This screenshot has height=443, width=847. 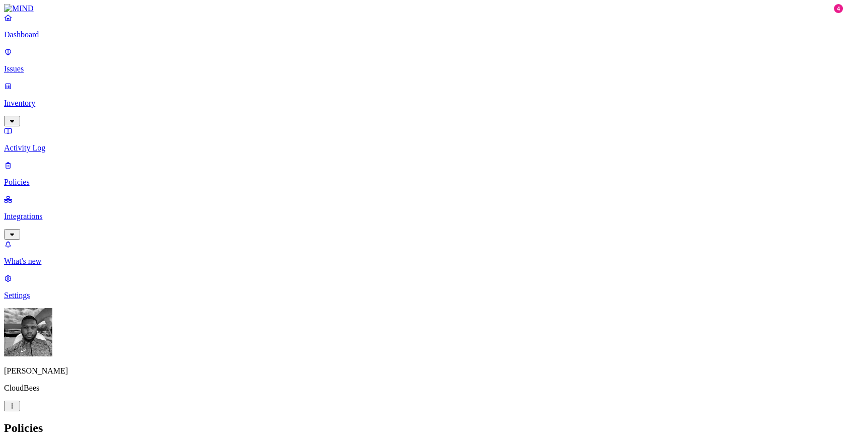 What do you see at coordinates (423, 174) in the screenshot?
I see `a: Policies` at bounding box center [423, 174].